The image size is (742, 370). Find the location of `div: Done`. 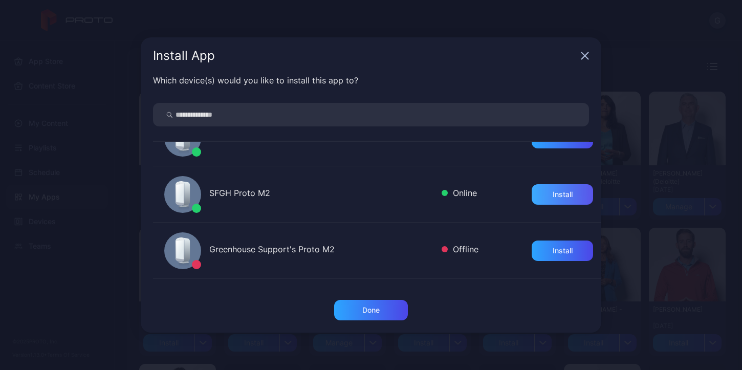

div: Done is located at coordinates (371, 310).